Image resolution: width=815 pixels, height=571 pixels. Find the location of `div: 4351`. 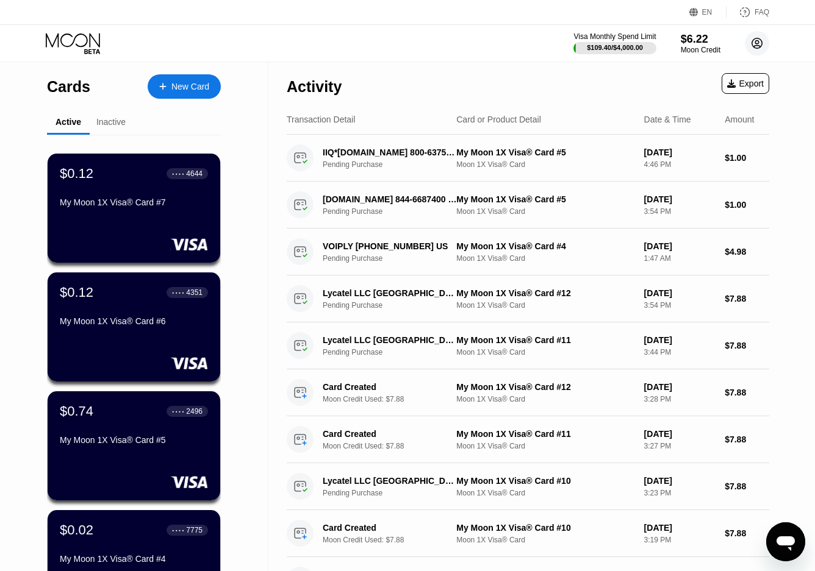

div: 4351 is located at coordinates (194, 293).